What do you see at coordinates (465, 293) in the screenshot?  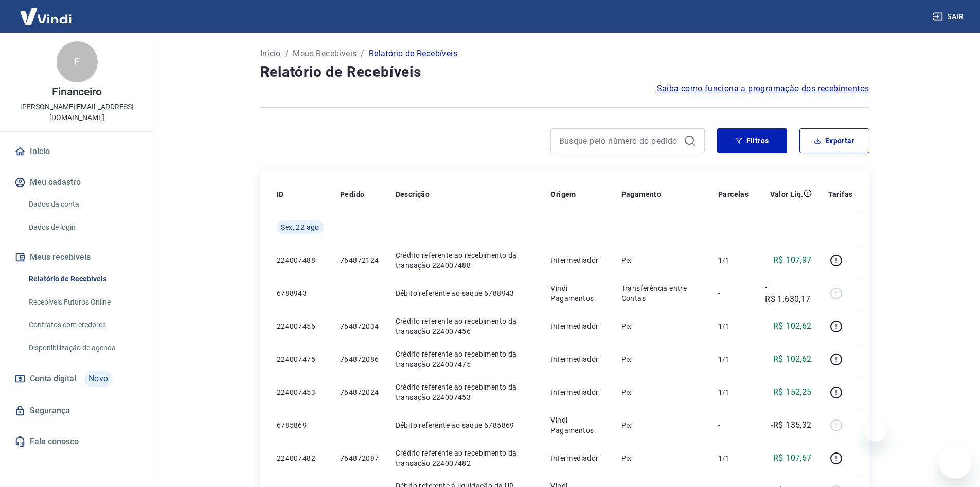 I see `p: Débito referente ao saque 6788943` at bounding box center [465, 293].